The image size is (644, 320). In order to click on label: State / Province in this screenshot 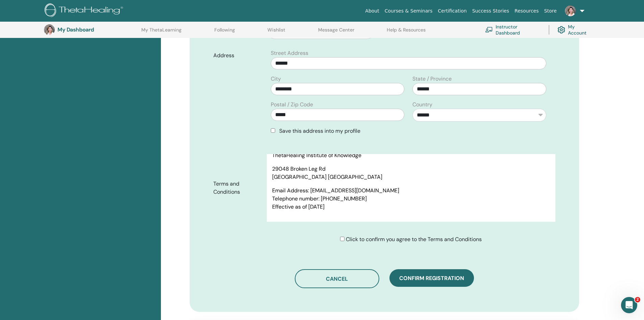, I will do `click(432, 79)`.